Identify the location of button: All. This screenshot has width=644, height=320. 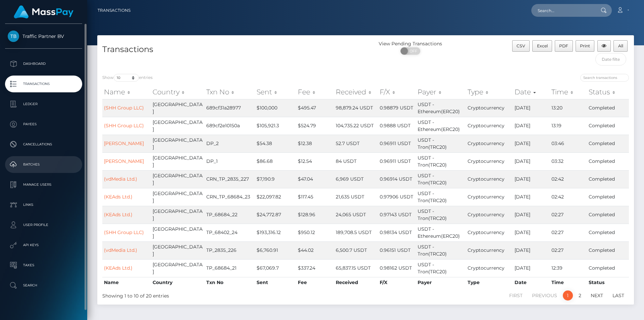
(620, 46).